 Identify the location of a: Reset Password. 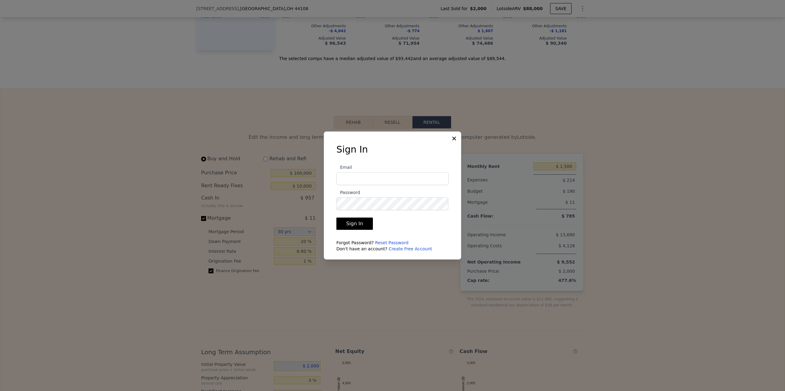
(391, 243).